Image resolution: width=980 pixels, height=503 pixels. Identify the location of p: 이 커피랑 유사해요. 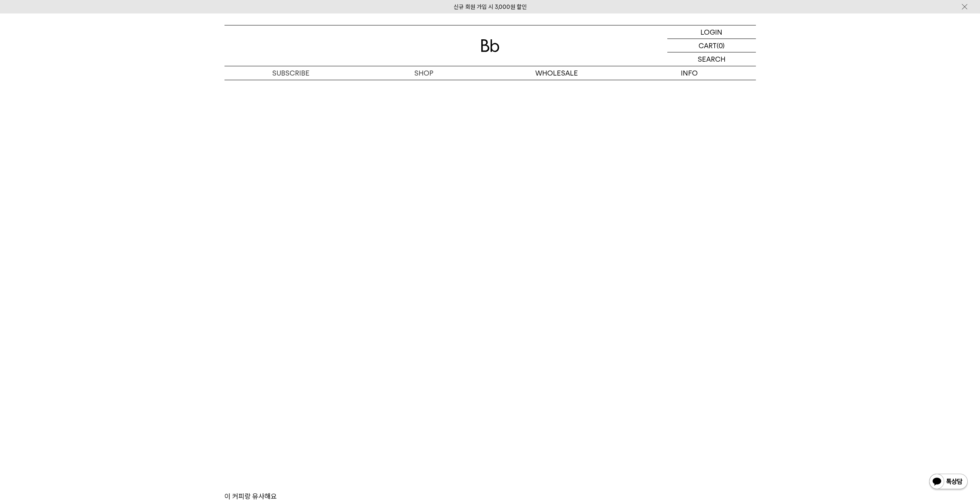
(251, 496).